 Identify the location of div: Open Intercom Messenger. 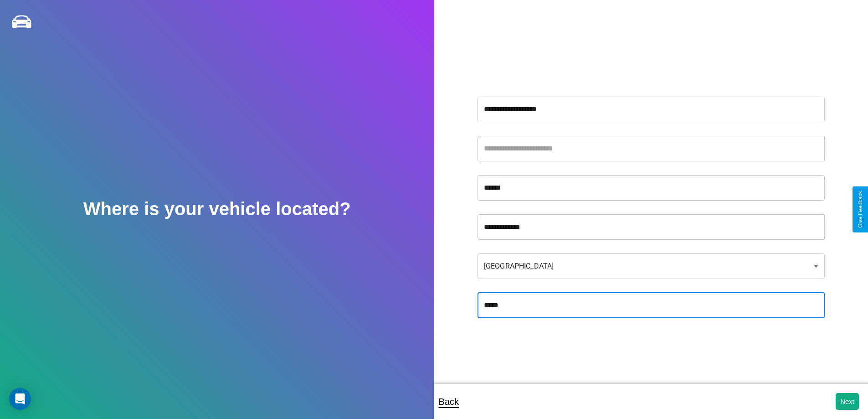
(20, 399).